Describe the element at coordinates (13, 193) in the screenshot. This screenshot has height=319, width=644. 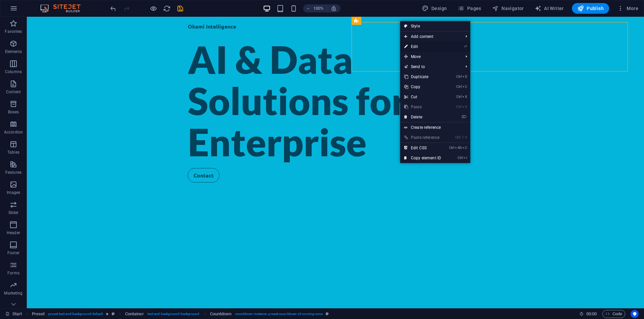
I see `p: Images` at that location.